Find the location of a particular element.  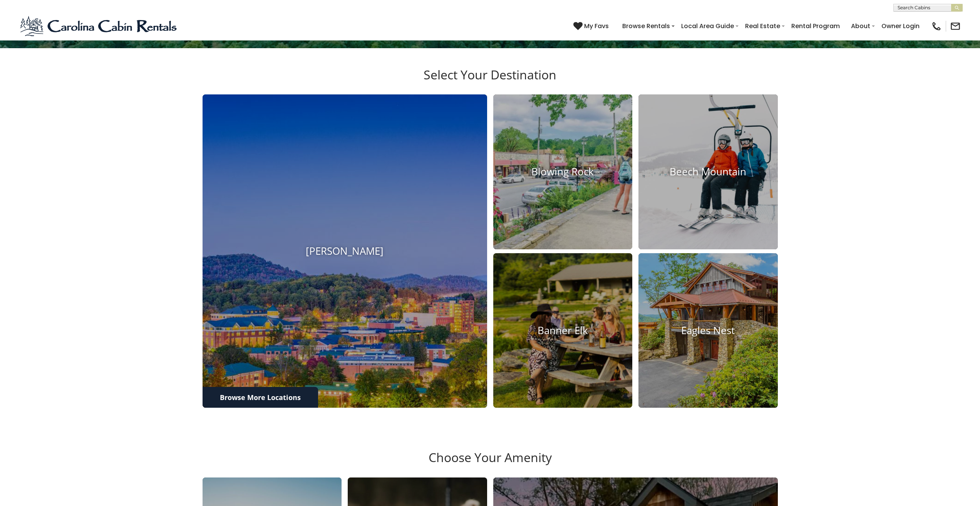

a: Local Area Guide is located at coordinates (707, 26).